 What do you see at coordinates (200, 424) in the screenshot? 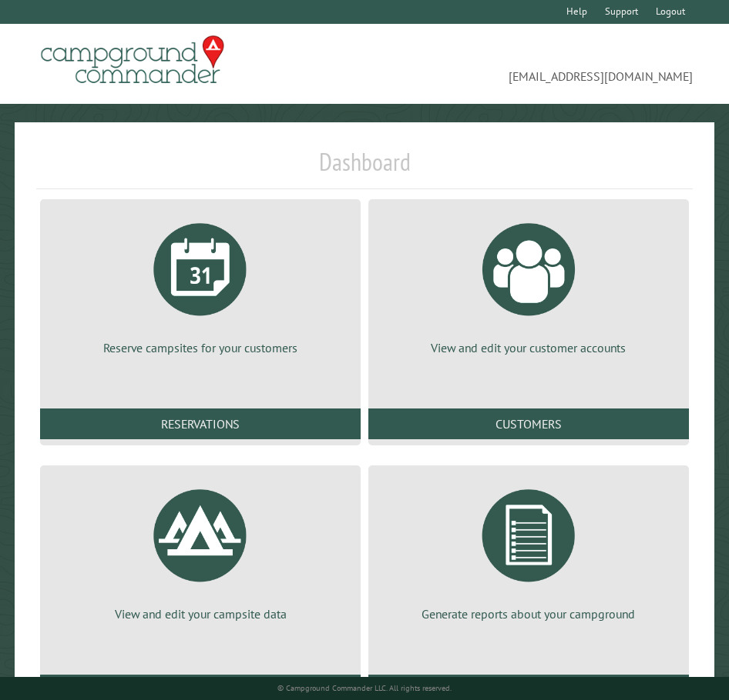
I see `a: Reservations` at bounding box center [200, 424].